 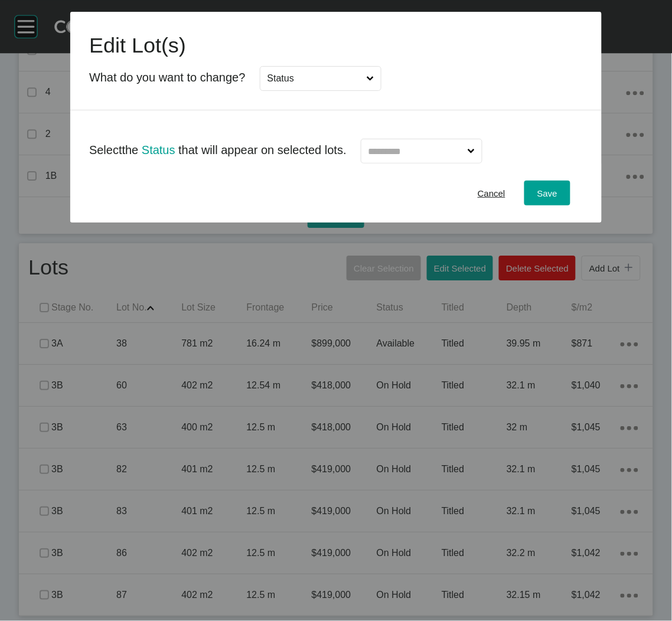 I want to click on span: Status, so click(x=158, y=150).